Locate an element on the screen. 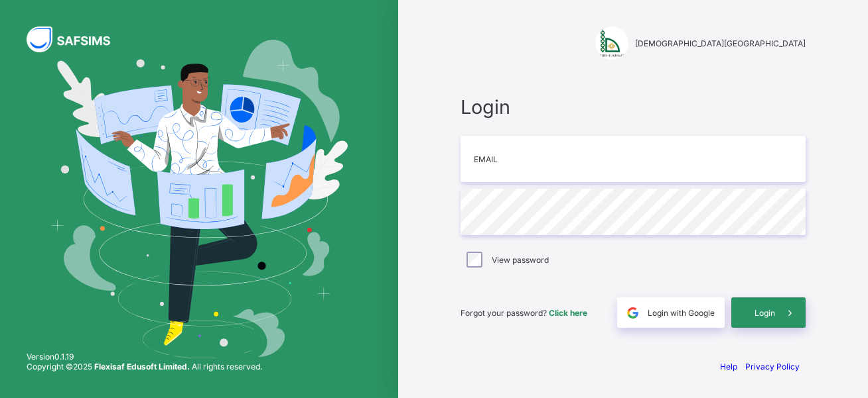 Image resolution: width=868 pixels, height=398 pixels. img: google.396cfc9801f0270233282035f929180a.svg is located at coordinates (632, 313).